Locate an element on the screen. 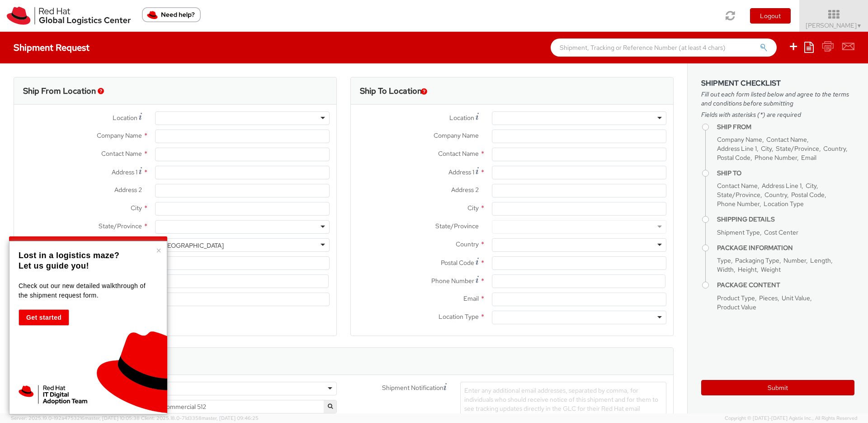  span: Unit Value is located at coordinates (796, 298).